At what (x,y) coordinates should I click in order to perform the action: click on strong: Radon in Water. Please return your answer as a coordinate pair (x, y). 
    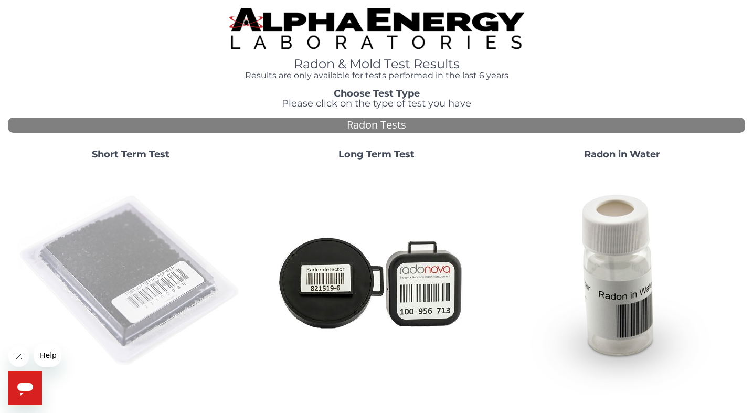
    Looking at the image, I should click on (622, 154).